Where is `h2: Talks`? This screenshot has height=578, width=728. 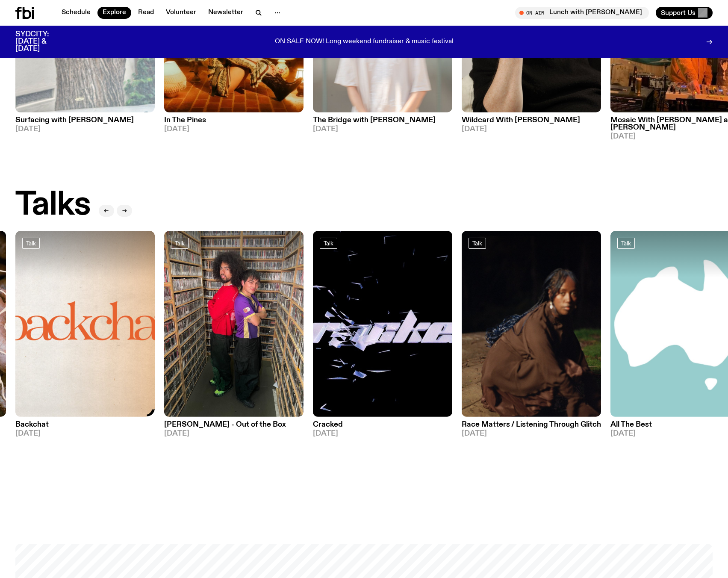
h2: Talks is located at coordinates (53, 206).